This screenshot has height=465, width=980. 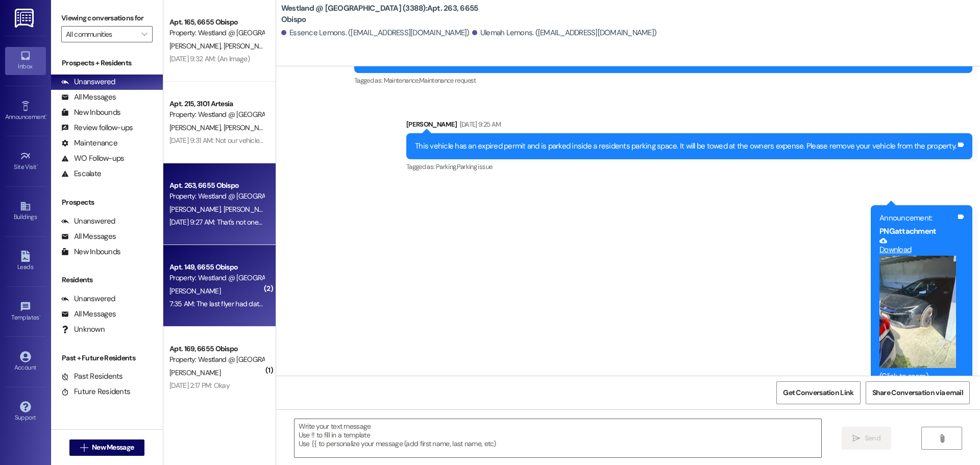 I want to click on div: Prospects + Residents, so click(x=106, y=63).